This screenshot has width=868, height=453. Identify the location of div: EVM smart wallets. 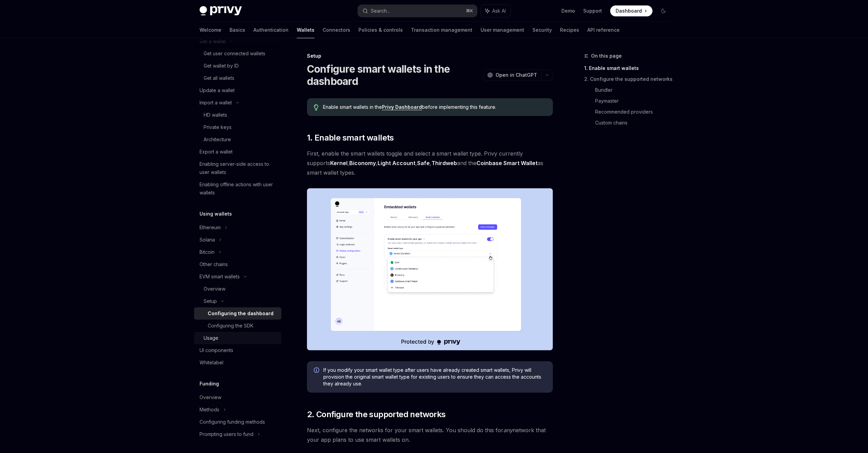
(219, 276).